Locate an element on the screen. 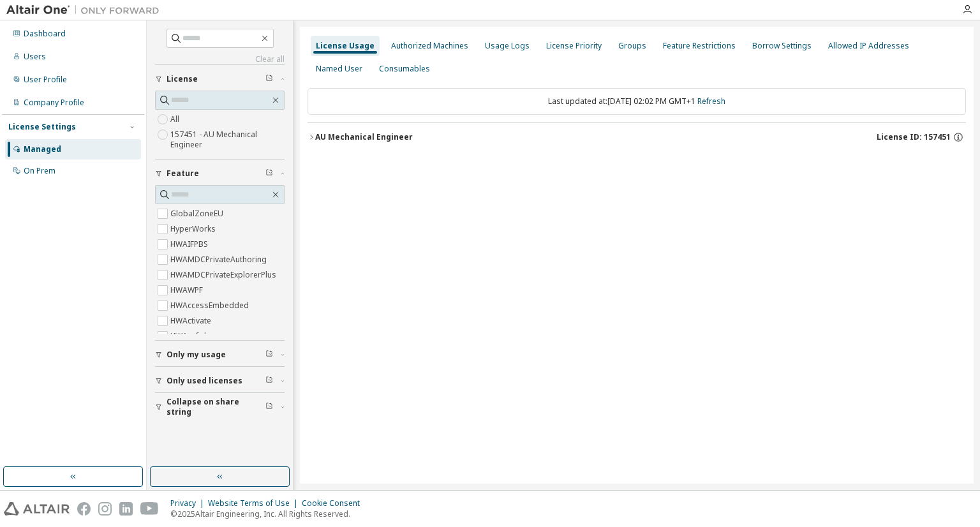 The width and height of the screenshot is (980, 527). div: Dashboard is located at coordinates (45, 34).